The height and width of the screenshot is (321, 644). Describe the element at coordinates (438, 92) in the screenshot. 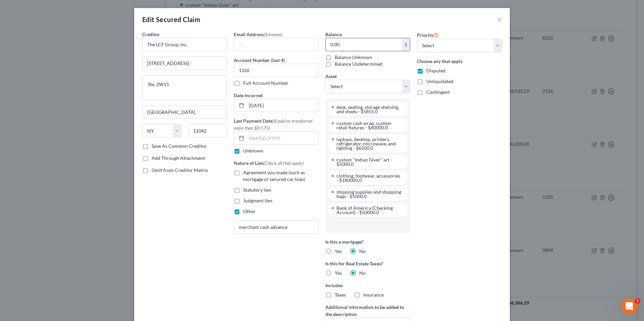

I see `span: Contingent` at that location.